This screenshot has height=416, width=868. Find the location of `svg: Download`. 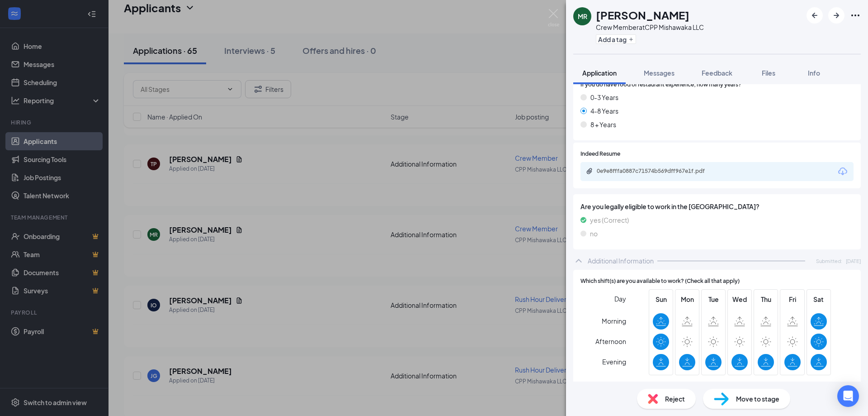

svg: Download is located at coordinates (842, 171).